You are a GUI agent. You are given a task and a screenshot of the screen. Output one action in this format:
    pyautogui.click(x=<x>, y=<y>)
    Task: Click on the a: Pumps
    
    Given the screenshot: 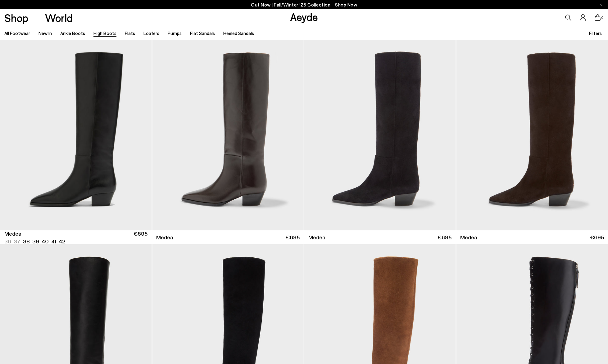 What is the action you would take?
    pyautogui.click(x=174, y=33)
    